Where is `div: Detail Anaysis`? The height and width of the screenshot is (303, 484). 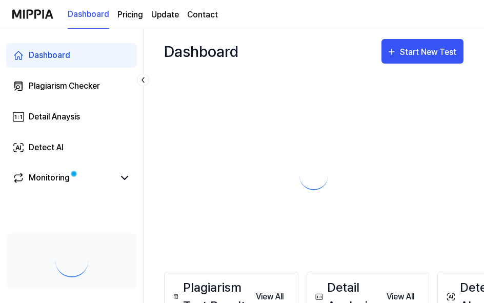 div: Detail Anaysis is located at coordinates (54, 117).